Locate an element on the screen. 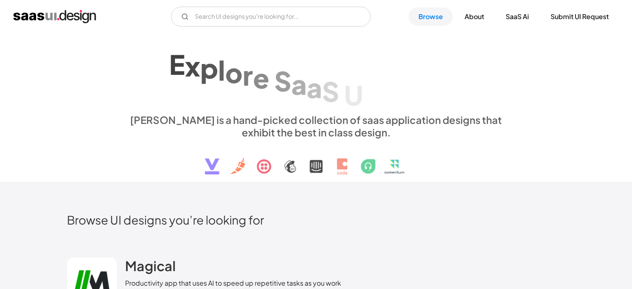  h2: Browse UI designs you’re looking for is located at coordinates (316, 220).